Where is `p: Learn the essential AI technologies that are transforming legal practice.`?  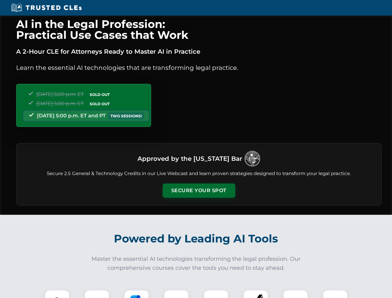 p: Learn the essential AI technologies that are transforming legal practice. is located at coordinates (199, 68).